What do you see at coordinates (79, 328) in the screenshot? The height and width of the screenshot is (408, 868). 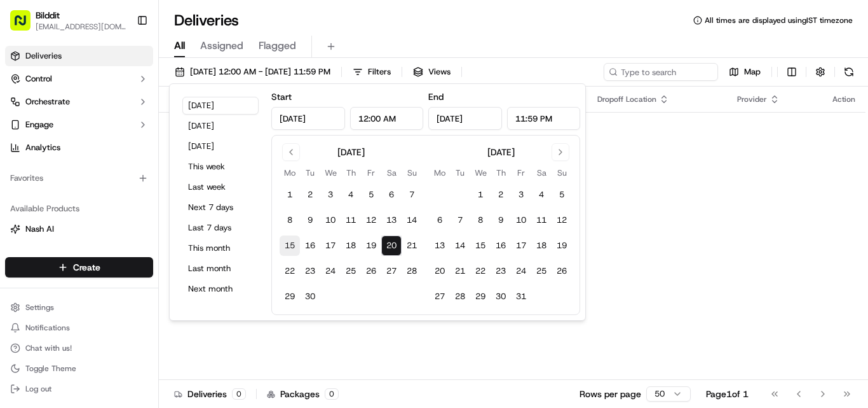 I see `button: Notifications` at bounding box center [79, 328].